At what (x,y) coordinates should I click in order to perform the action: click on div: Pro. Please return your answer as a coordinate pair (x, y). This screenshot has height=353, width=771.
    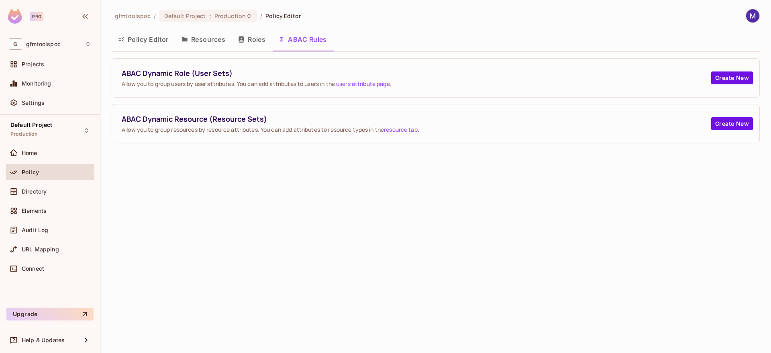
    Looking at the image, I should click on (37, 16).